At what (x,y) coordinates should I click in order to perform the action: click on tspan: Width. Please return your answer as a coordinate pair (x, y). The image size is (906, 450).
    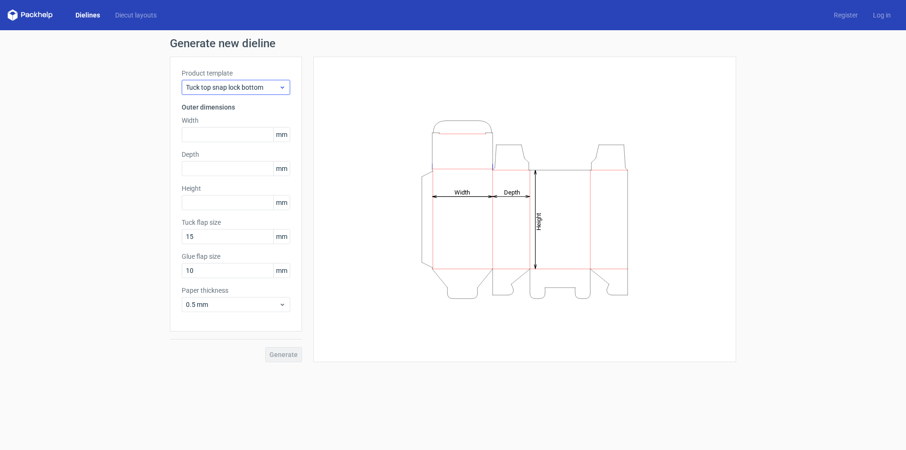
    Looking at the image, I should click on (462, 192).